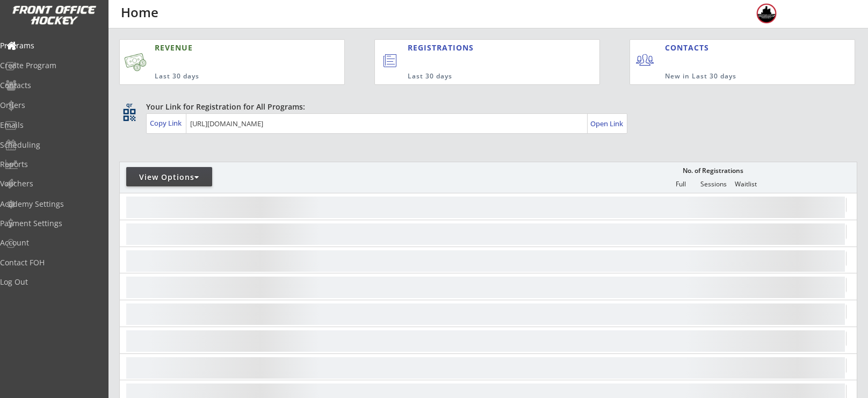 This screenshot has height=398, width=868. I want to click on div: REGISTRATIONS, so click(479, 48).